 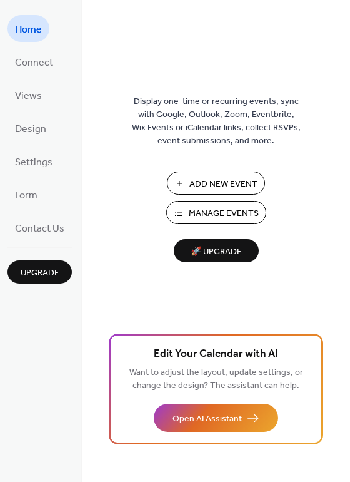 I want to click on a: Connect, so click(x=34, y=61).